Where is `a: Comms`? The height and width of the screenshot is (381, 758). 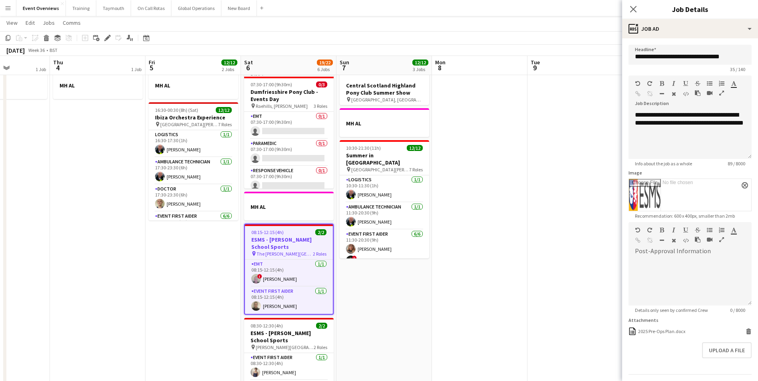
a: Comms is located at coordinates (71, 23).